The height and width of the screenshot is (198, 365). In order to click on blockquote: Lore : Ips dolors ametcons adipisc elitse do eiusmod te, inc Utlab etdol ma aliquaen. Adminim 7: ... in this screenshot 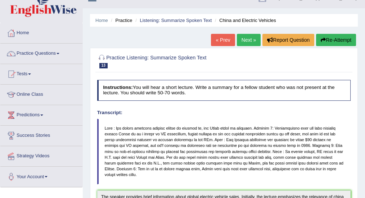, I will do `click(224, 151)`.